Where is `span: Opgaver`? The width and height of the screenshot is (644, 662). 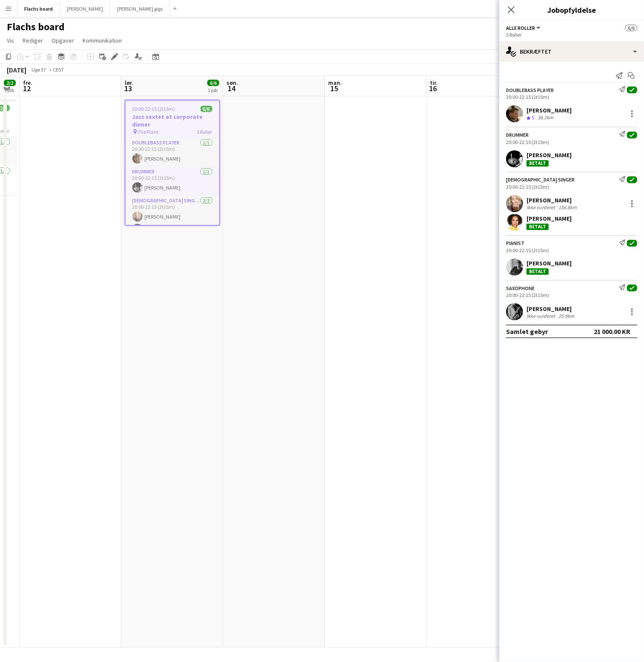 span: Opgaver is located at coordinates (63, 41).